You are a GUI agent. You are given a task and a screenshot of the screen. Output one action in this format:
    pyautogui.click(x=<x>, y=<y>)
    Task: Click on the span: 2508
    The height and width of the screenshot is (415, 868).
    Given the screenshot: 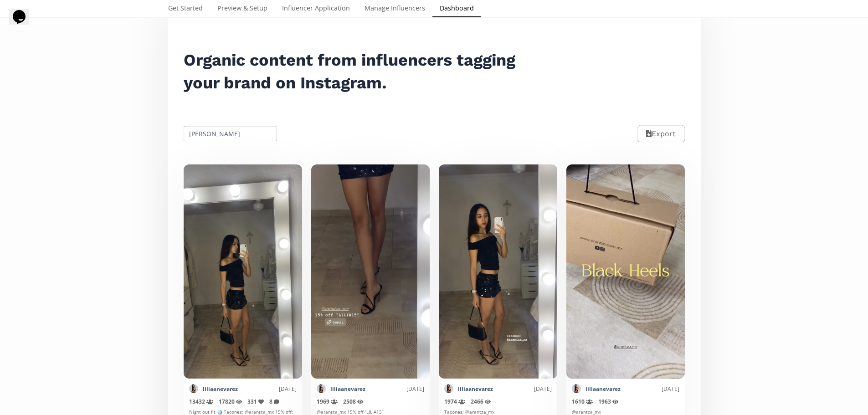 What is the action you would take?
    pyautogui.click(x=353, y=402)
    